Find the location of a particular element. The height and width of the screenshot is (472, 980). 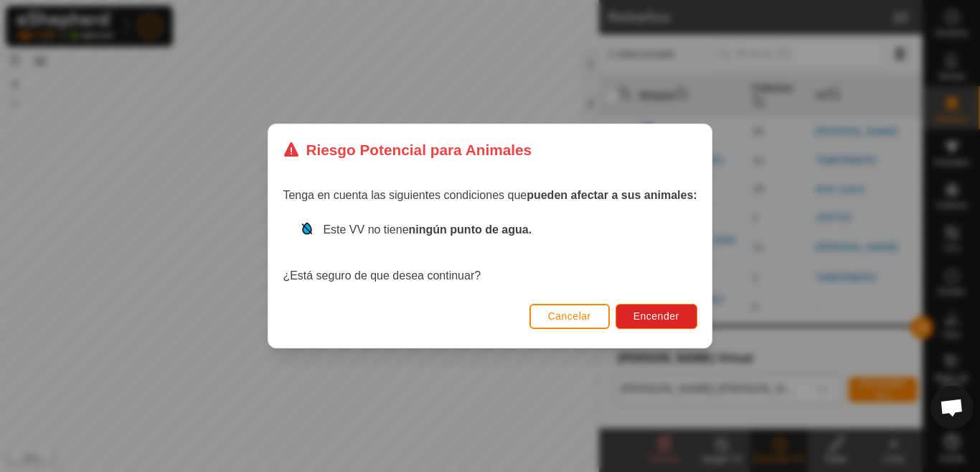

strong: ningún punto de agua. is located at coordinates (471, 229).